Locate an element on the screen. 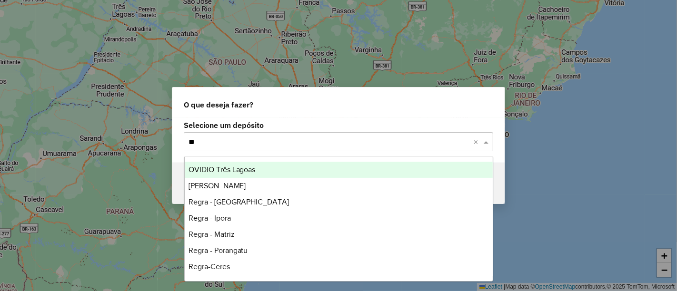 This screenshot has width=677, height=291. ng-dropdown-panel: Options list is located at coordinates (339, 219).